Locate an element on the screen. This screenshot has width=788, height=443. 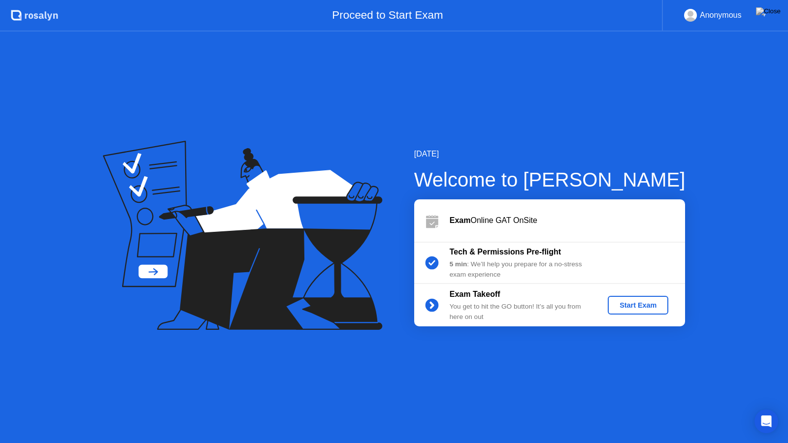
b: Tech & Permissions Pre-flight is located at coordinates (506, 252).